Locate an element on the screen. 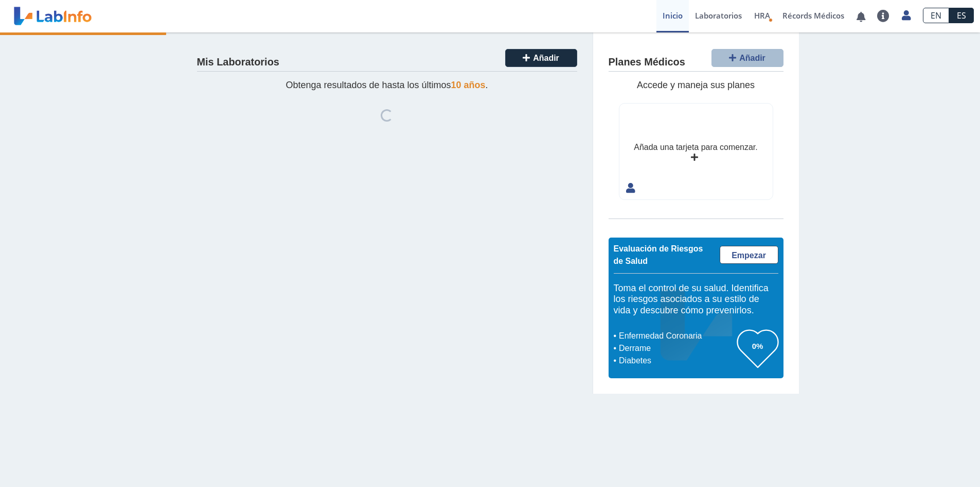 Image resolution: width=980 pixels, height=487 pixels. h5: Toma el control de su salud. Identifica los riesgos asociados a su estilo de vida y descubre cómo... is located at coordinates (696, 299).